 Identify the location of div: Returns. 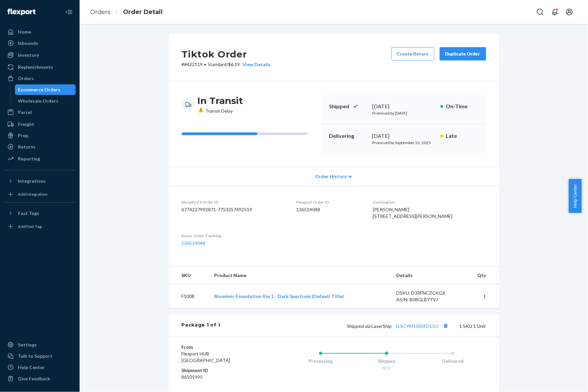
(26, 147).